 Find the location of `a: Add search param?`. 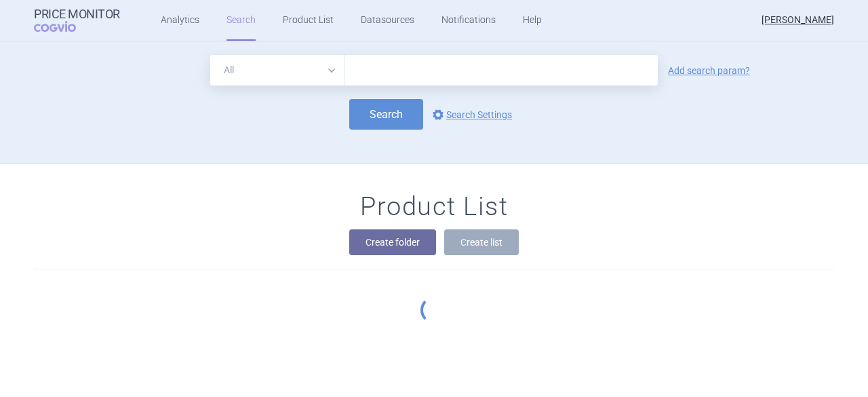

a: Add search param? is located at coordinates (709, 70).